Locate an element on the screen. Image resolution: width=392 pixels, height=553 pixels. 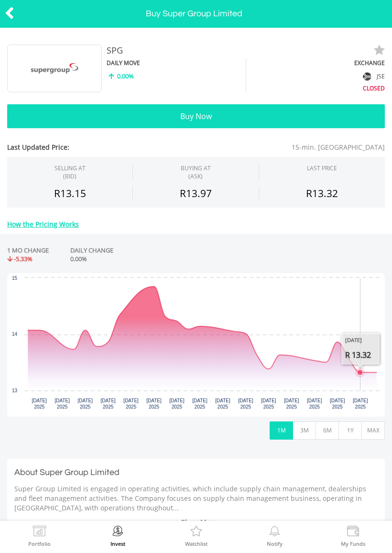
span: Last Updated Price: is located at coordinates (85, 147).